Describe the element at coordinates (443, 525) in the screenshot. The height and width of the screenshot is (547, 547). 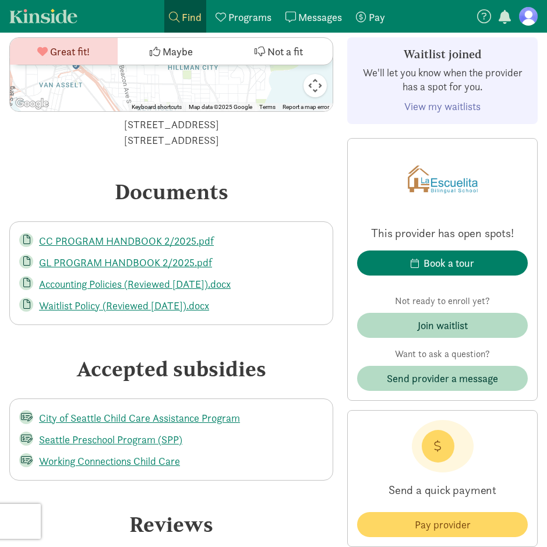
I see `span: Pay provider` at that location.